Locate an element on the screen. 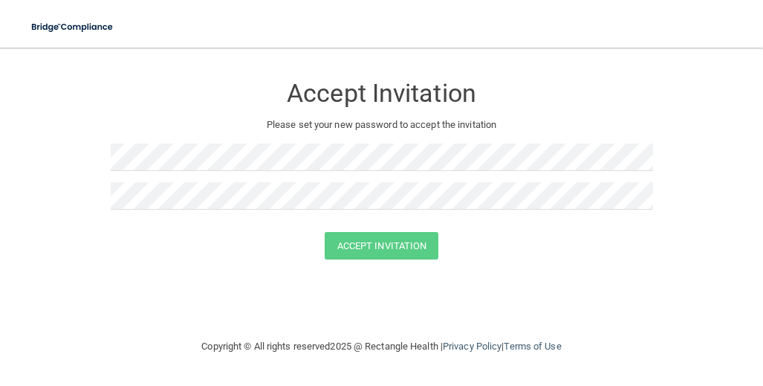 The width and height of the screenshot is (763, 386). a: Privacy Policy is located at coordinates (472, 345).